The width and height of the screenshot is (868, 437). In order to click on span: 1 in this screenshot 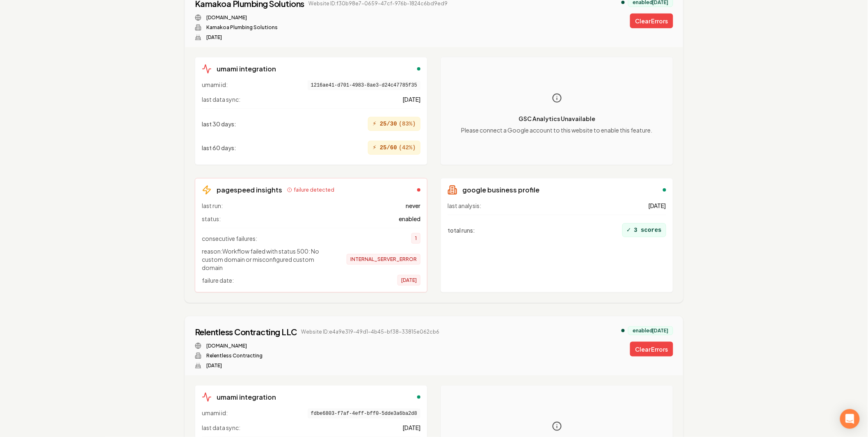, I will do `click(416, 238)`.